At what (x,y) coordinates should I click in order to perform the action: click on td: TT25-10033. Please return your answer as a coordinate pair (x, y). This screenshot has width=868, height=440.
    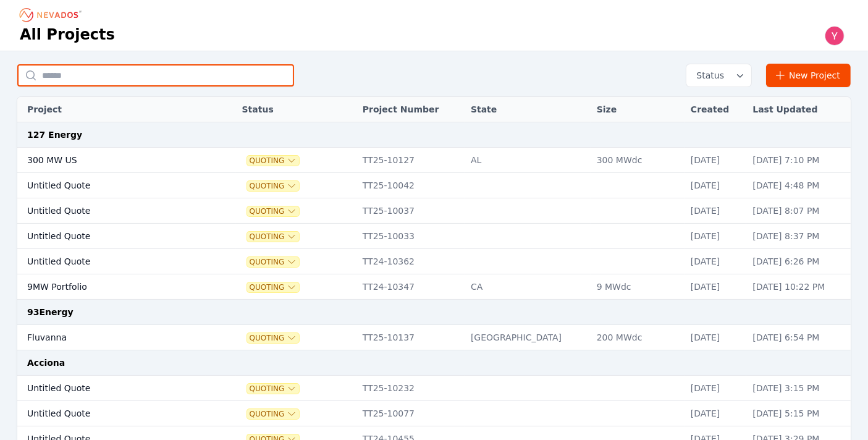
    Looking at the image, I should click on (411, 236).